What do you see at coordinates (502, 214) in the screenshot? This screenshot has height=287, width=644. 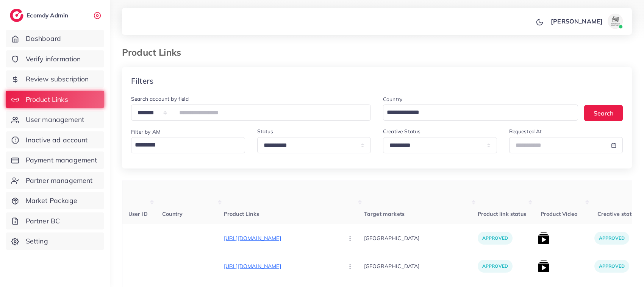 I see `span: Product link status` at bounding box center [502, 214].